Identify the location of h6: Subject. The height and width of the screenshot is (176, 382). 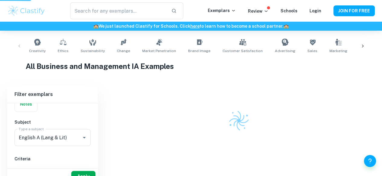
(52, 122).